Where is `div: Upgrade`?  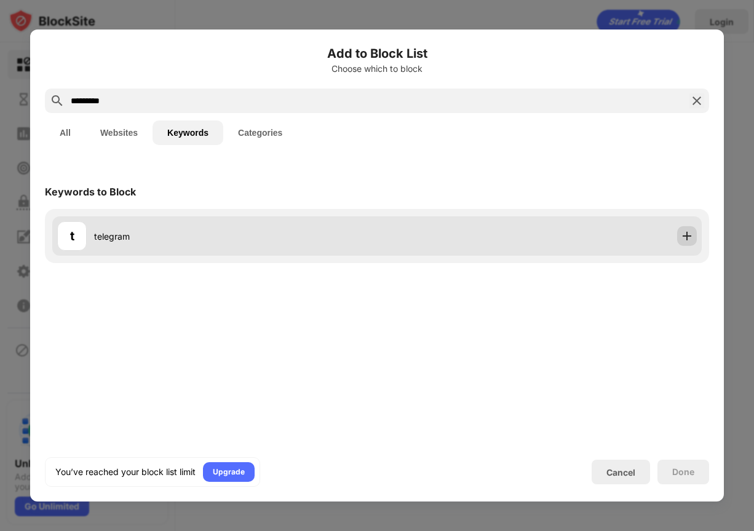 div: Upgrade is located at coordinates (229, 472).